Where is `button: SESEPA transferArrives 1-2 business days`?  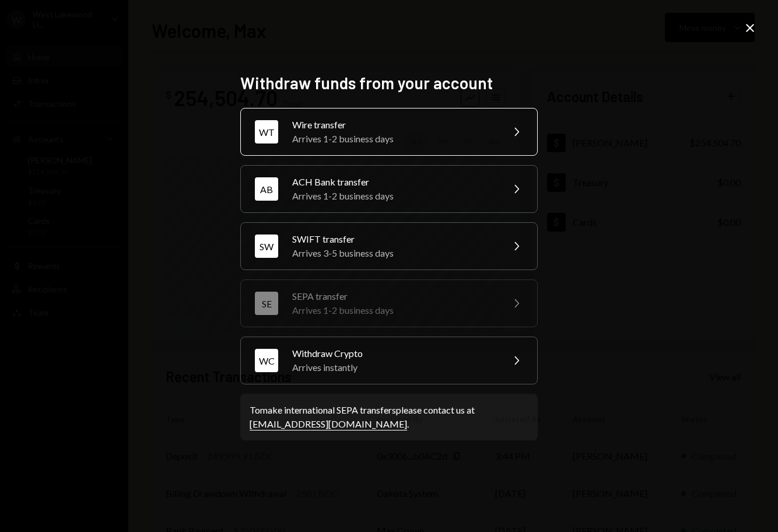 button: SESEPA transferArrives 1-2 business days is located at coordinates (389, 303).